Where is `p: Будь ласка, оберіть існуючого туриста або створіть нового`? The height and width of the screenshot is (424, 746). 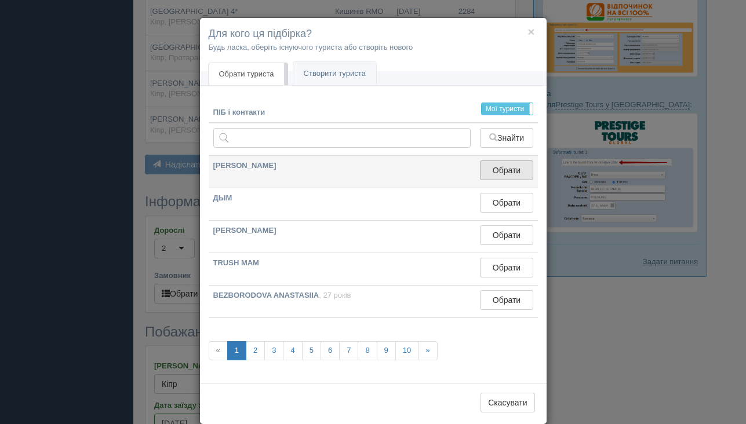 p: Будь ласка, оберіть існуючого туриста або створіть нового is located at coordinates (373, 47).